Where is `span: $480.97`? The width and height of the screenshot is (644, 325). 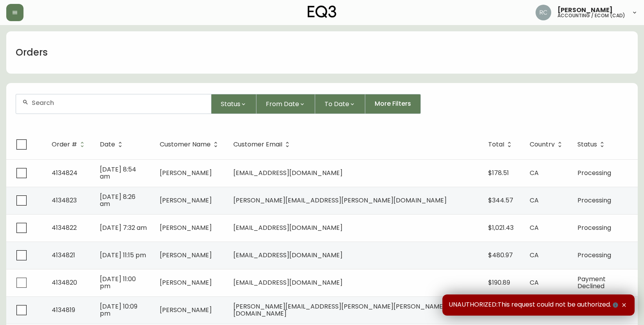
span: $480.97 is located at coordinates (501, 255).